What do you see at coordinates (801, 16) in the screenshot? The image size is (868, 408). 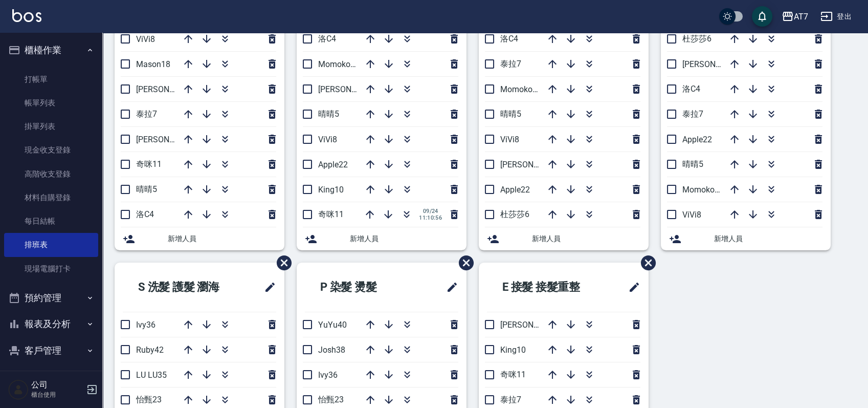 I see `div: AT7` at bounding box center [801, 16].